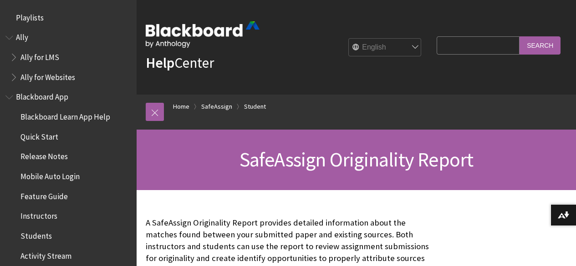 Image resolution: width=576 pixels, height=266 pixels. Describe the element at coordinates (22, 36) in the screenshot. I see `span: Ally` at that location.